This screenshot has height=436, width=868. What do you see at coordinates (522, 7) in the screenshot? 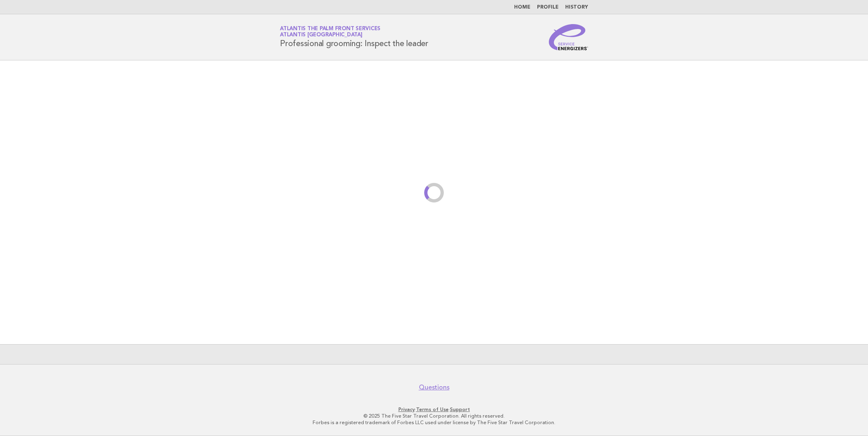
I see `a: Home` at bounding box center [522, 7].